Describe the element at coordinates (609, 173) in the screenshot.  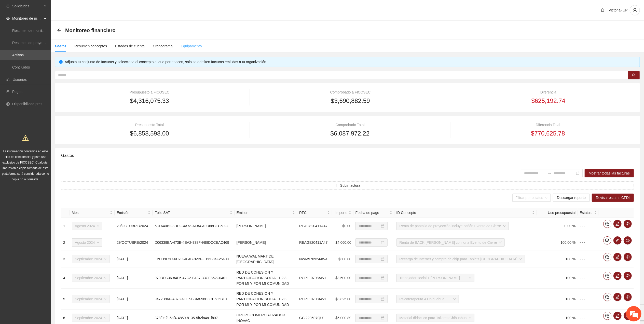
I see `span: Mostrar todas las facturas` at that location.